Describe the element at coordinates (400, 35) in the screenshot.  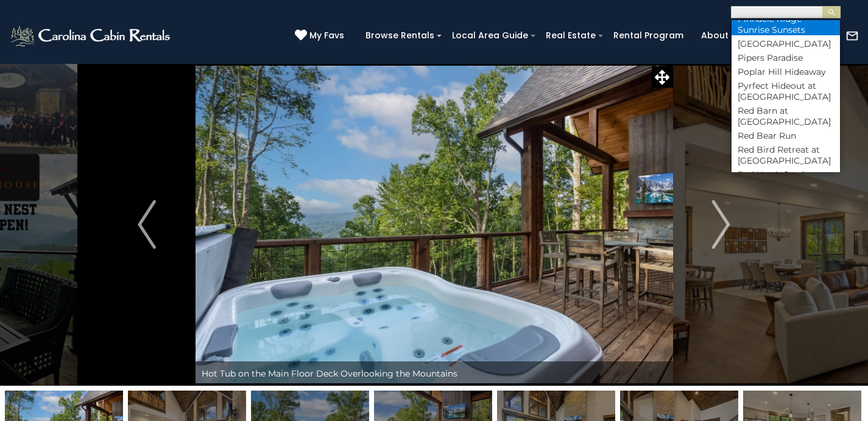
I see `a: Browse Rentals` at that location.